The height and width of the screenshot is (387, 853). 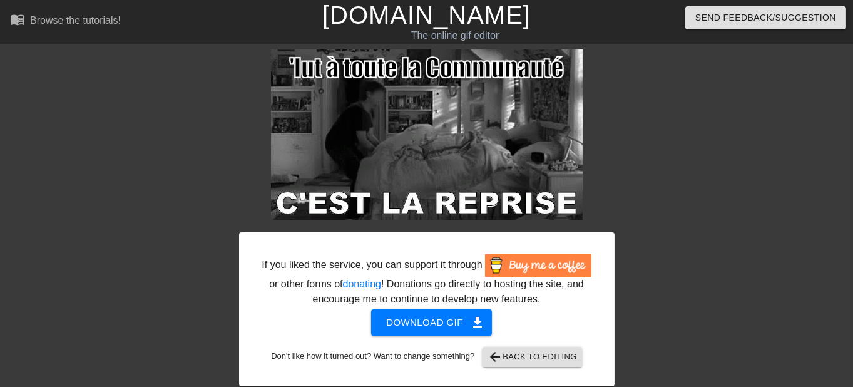 What do you see at coordinates (766, 18) in the screenshot?
I see `span: Send Feedback/Suggestion` at bounding box center [766, 18].